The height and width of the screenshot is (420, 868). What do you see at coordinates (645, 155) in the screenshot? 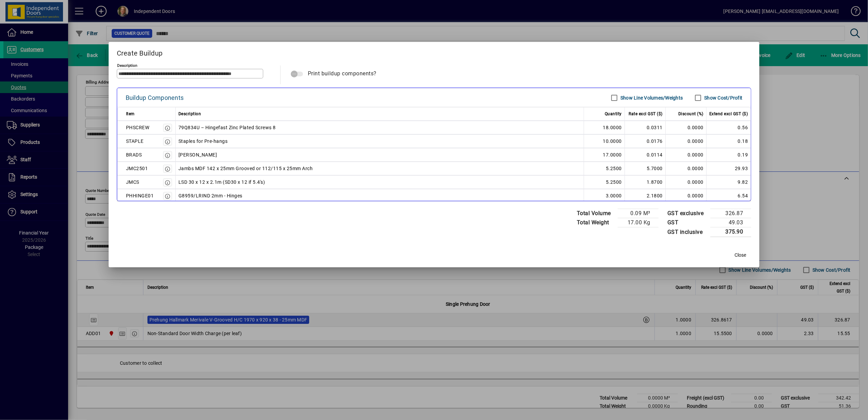
I see `div: 0.0114` at bounding box center [645, 155].